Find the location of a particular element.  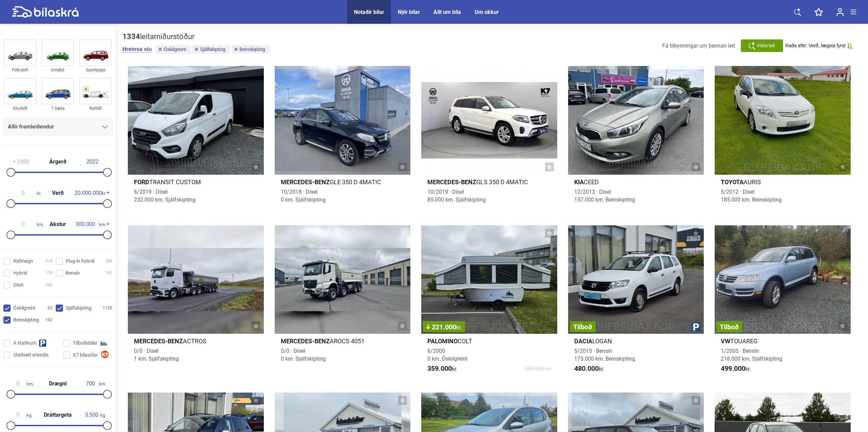

span: 6/2000 0 km. Óskilgreint is located at coordinates (447, 355).